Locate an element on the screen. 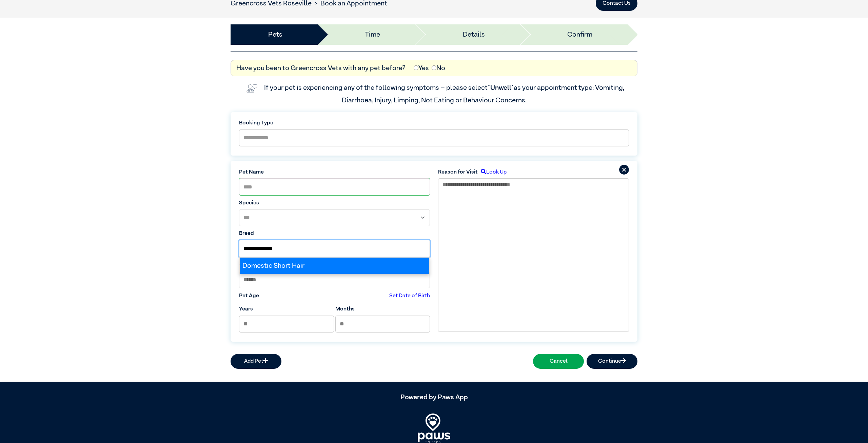 The height and width of the screenshot is (443, 868). label: Booking Type is located at coordinates (434, 123).